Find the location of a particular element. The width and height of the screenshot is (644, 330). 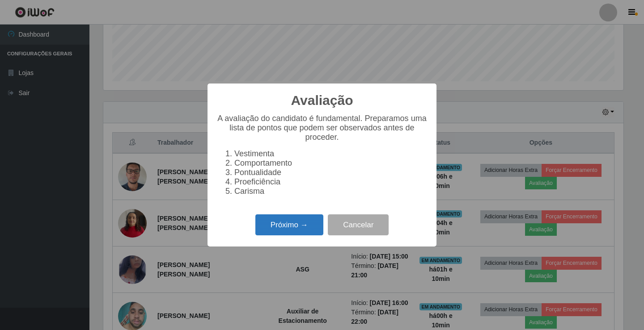

li: Vestimenta is located at coordinates (331, 153).